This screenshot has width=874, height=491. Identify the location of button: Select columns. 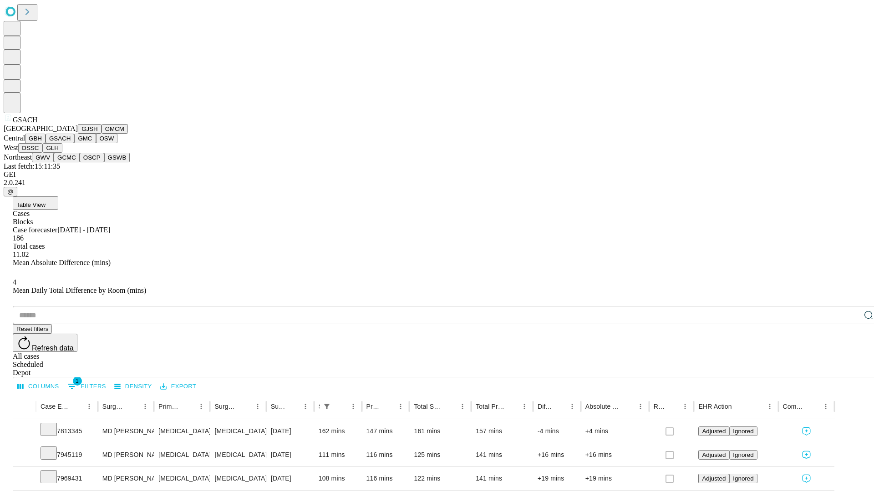
(38, 387).